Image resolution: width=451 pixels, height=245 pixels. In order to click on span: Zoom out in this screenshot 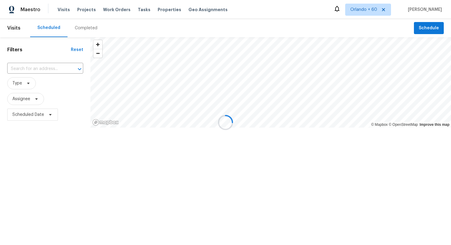, I will do `click(98, 53)`.